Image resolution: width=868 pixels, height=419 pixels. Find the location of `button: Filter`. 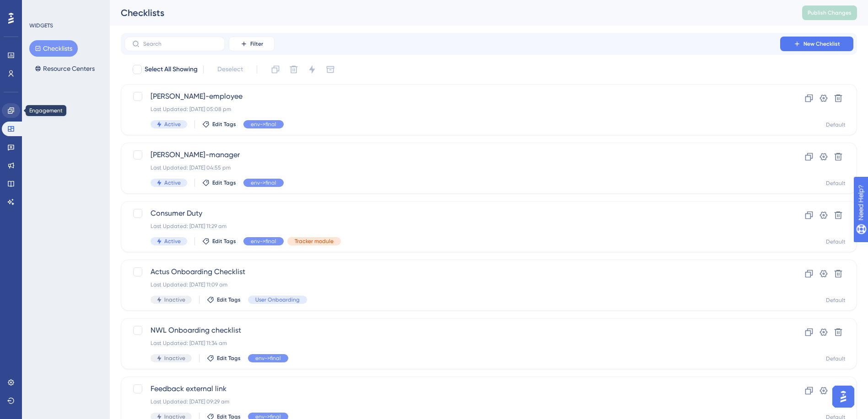

button: Filter is located at coordinates (252, 44).